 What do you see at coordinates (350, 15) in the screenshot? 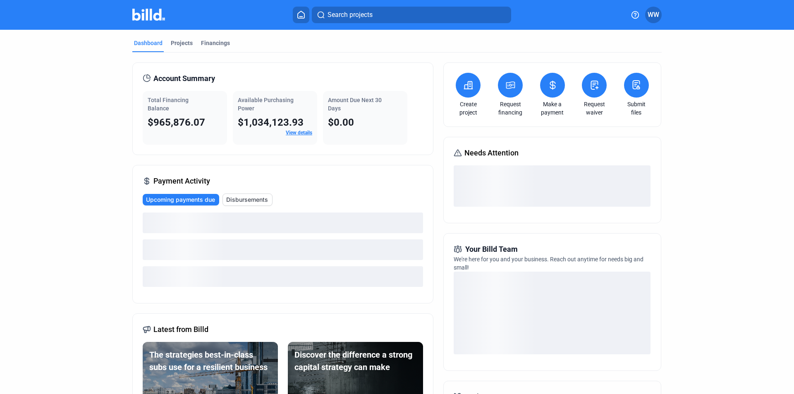
I see `span: Search projects` at bounding box center [350, 15].